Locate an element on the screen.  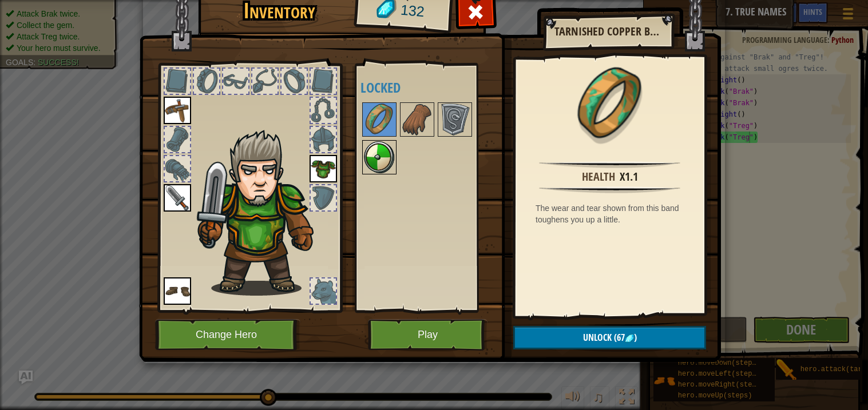
h2: Tarnished Copper Band is located at coordinates (608, 31).